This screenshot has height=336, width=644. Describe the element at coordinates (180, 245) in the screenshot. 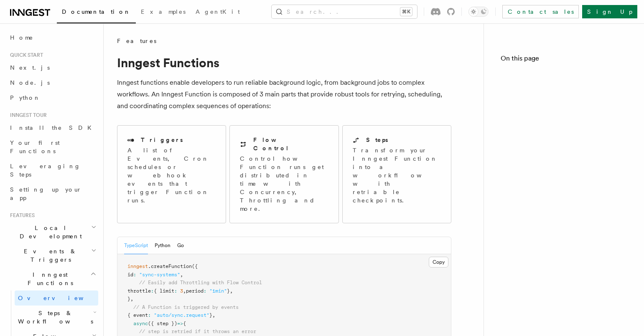

I see `button: Go` at that location.